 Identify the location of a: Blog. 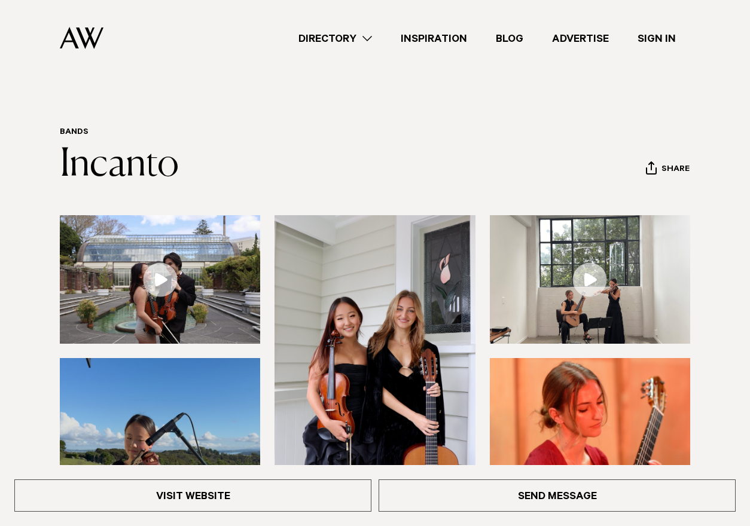
(510, 38).